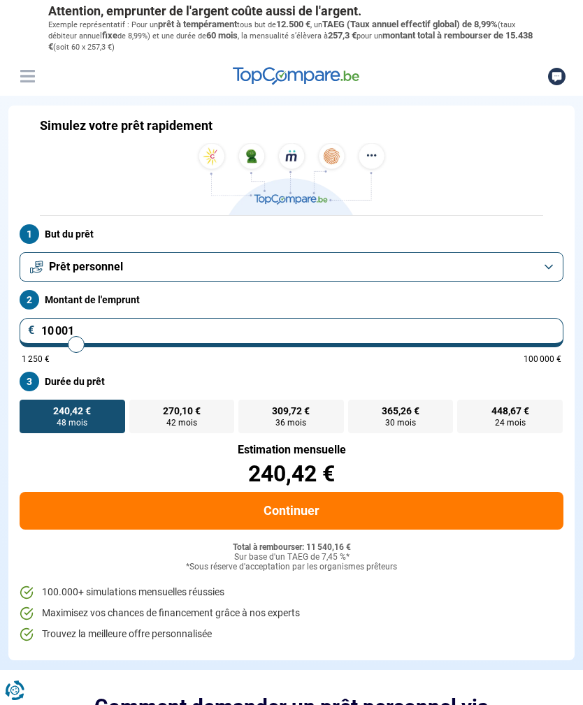 The height and width of the screenshot is (705, 583). Describe the element at coordinates (182, 423) in the screenshot. I see `span: 42 mois` at that location.